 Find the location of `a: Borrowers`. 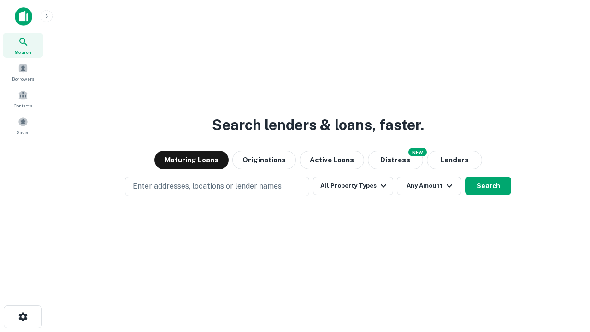

a: Borrowers is located at coordinates (23, 72).